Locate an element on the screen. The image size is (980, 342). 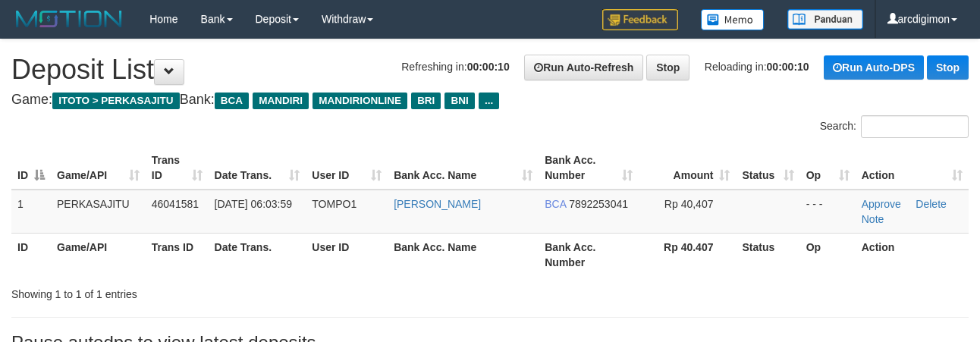
td: PERKASAJITU is located at coordinates (98, 212).